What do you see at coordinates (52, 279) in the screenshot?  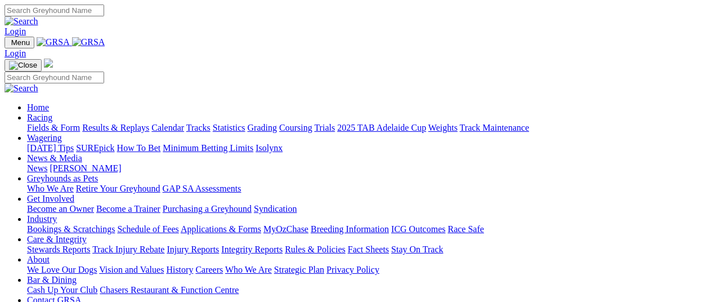 I see `a: Bar & Dining` at bounding box center [52, 279].